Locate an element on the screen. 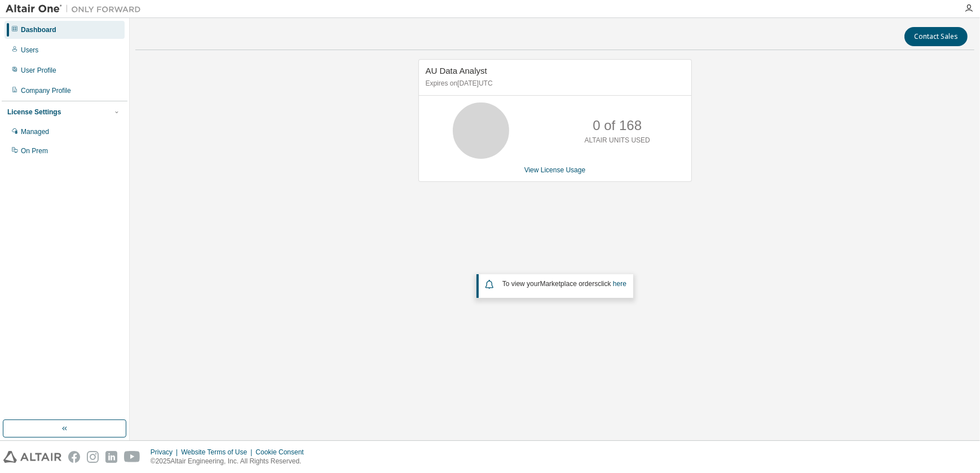  img: instagram.svg is located at coordinates (92, 457).